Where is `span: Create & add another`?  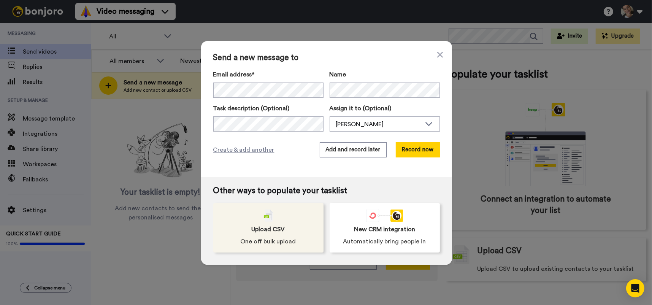 span: Create & add another is located at coordinates (244, 150).